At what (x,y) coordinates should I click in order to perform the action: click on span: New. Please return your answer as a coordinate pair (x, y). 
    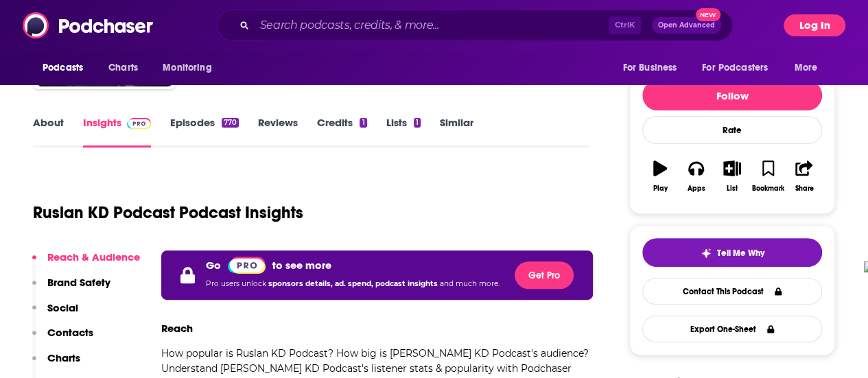
    Looking at the image, I should click on (708, 15).